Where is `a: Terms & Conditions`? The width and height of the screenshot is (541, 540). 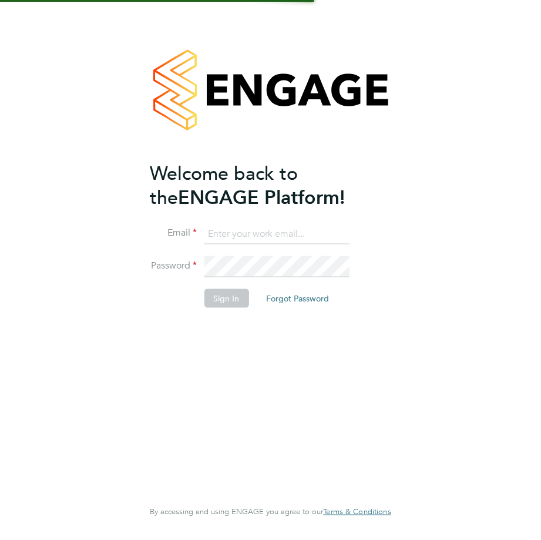 a: Terms & Conditions is located at coordinates (357, 512).